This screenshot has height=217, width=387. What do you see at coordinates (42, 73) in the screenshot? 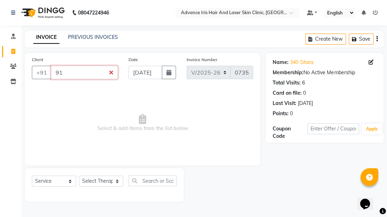
I see `button: +91` at bounding box center [42, 73].